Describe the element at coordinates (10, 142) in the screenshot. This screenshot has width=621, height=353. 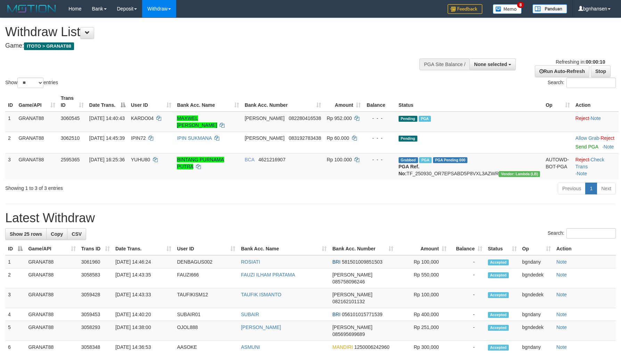
I see `td: 2` at that location.